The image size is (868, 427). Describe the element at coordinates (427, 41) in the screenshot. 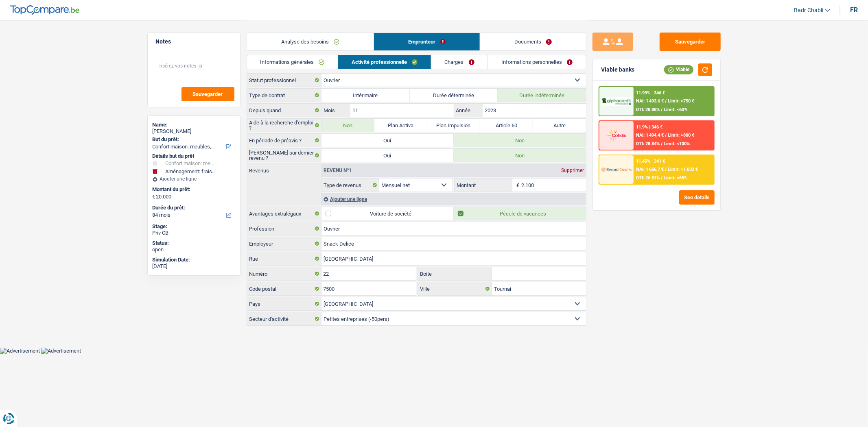

I see `a: Emprunteur` at that location.